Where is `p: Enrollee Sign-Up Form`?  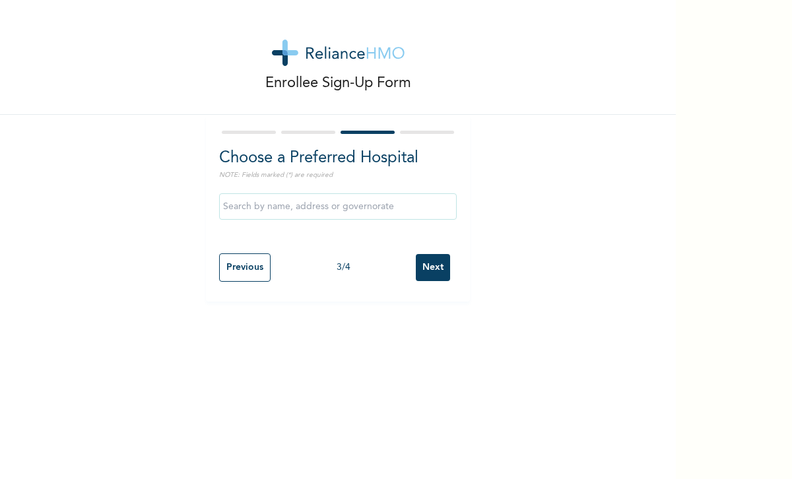
p: Enrollee Sign-Up Form is located at coordinates (338, 83).